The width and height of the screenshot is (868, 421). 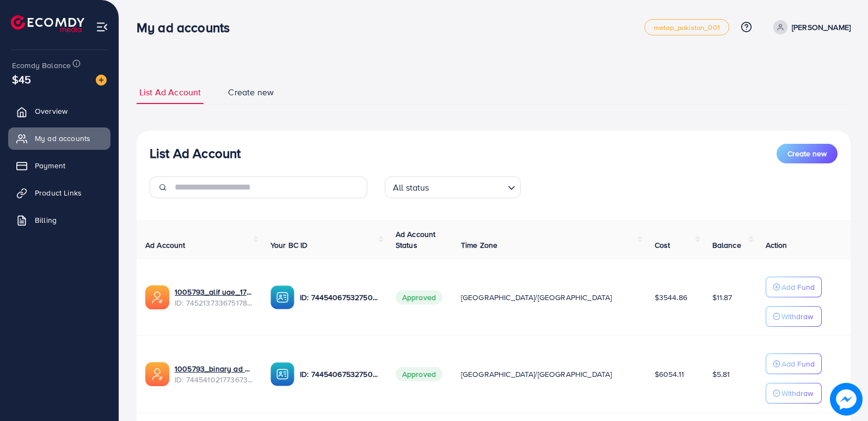 I want to click on span: Action, so click(x=777, y=245).